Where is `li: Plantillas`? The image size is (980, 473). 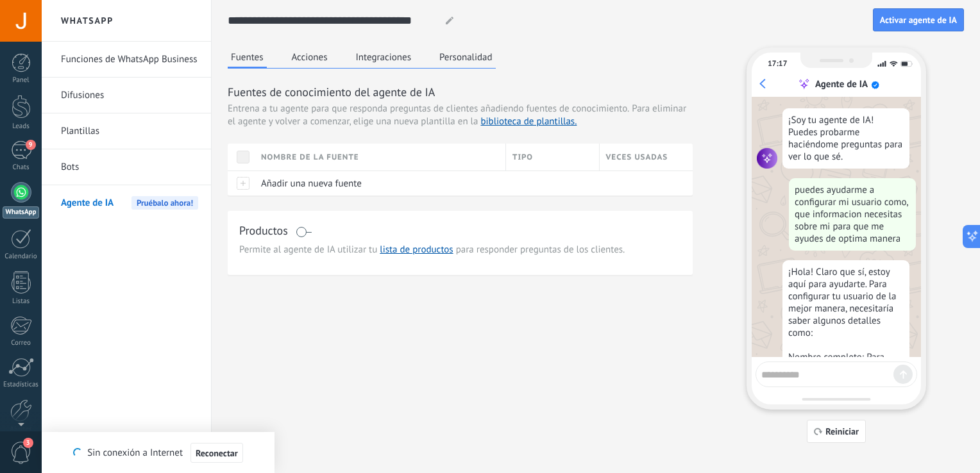
li: Plantillas is located at coordinates (126, 131).